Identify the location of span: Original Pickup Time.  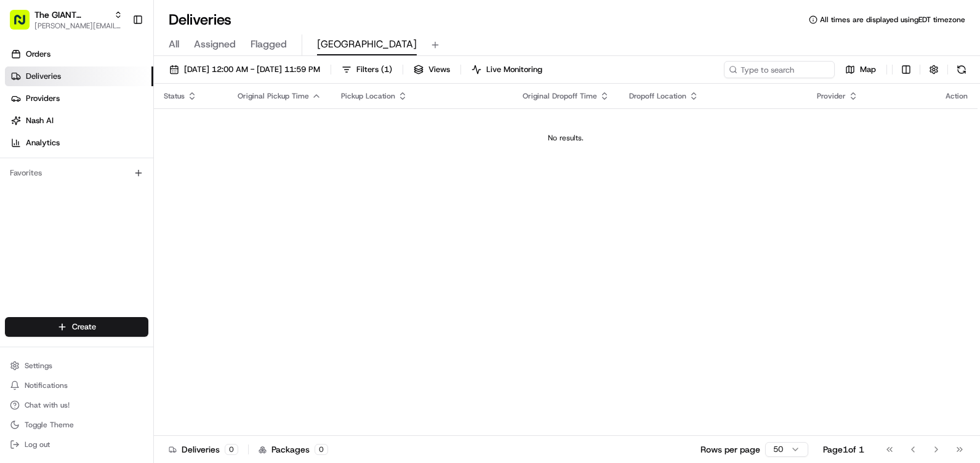
(273, 96).